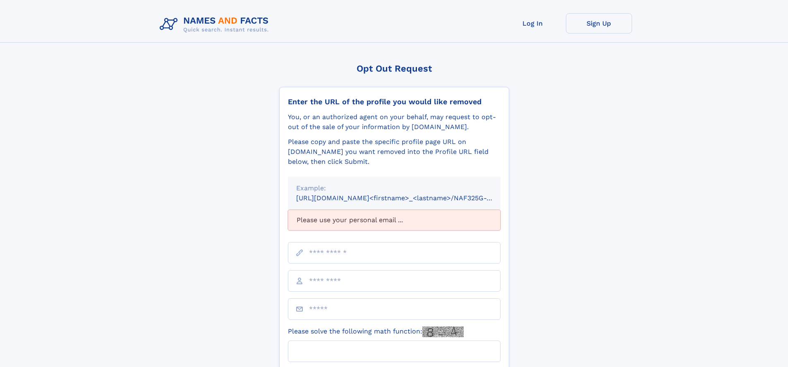 This screenshot has width=788, height=367. What do you see at coordinates (599, 23) in the screenshot?
I see `a: Sign Up` at bounding box center [599, 23].